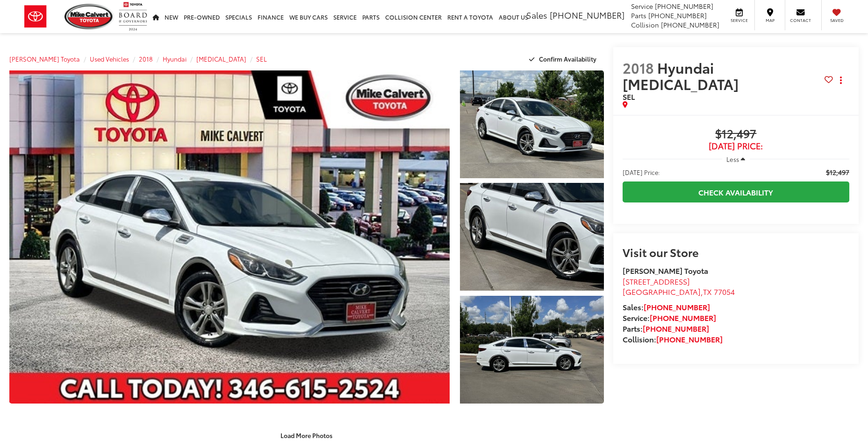 This screenshot has height=446, width=868. What do you see at coordinates (732, 159) in the screenshot?
I see `span: Less` at bounding box center [732, 159].